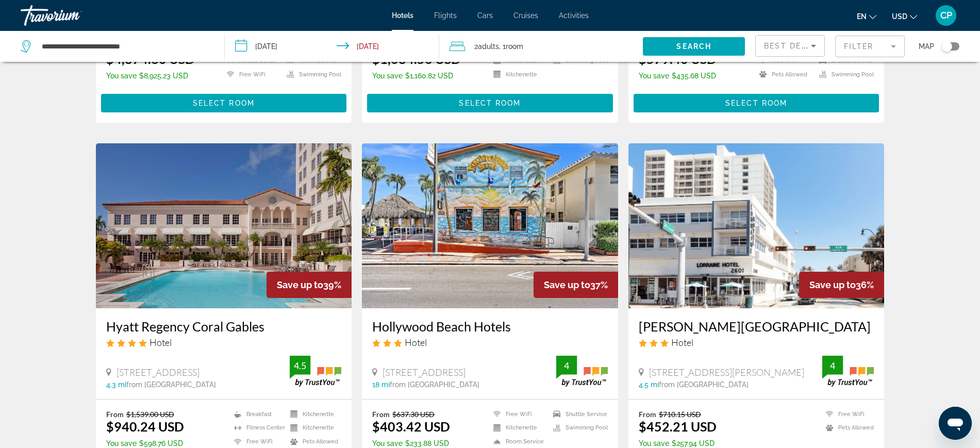 This screenshot has width=980, height=448. I want to click on button: Travelers: 2 adults, 0 children, so click(542, 46).